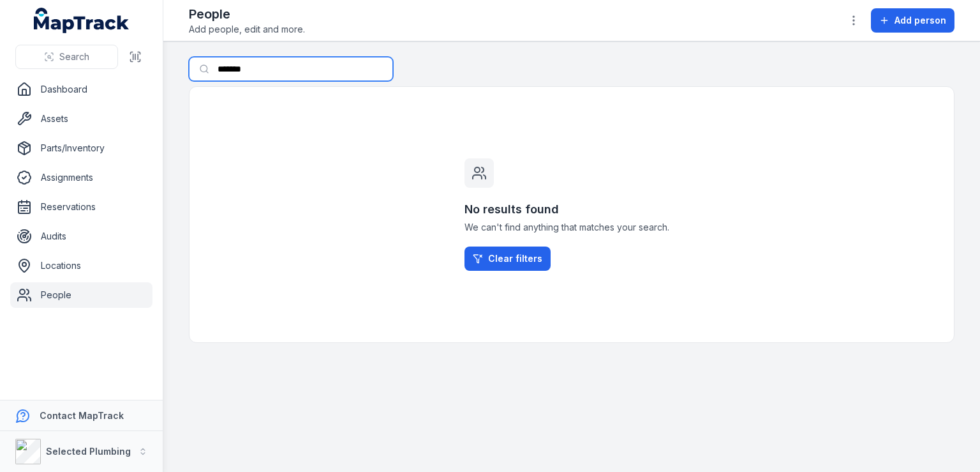  Describe the element at coordinates (81, 178) in the screenshot. I see `a: Assignments` at that location.